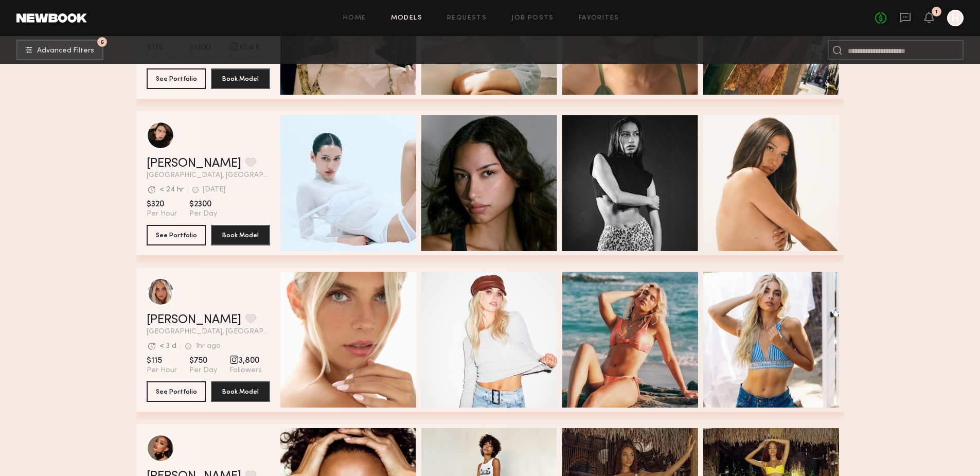 This screenshot has width=980, height=476. What do you see at coordinates (407, 18) in the screenshot?
I see `a: Models` at bounding box center [407, 18].